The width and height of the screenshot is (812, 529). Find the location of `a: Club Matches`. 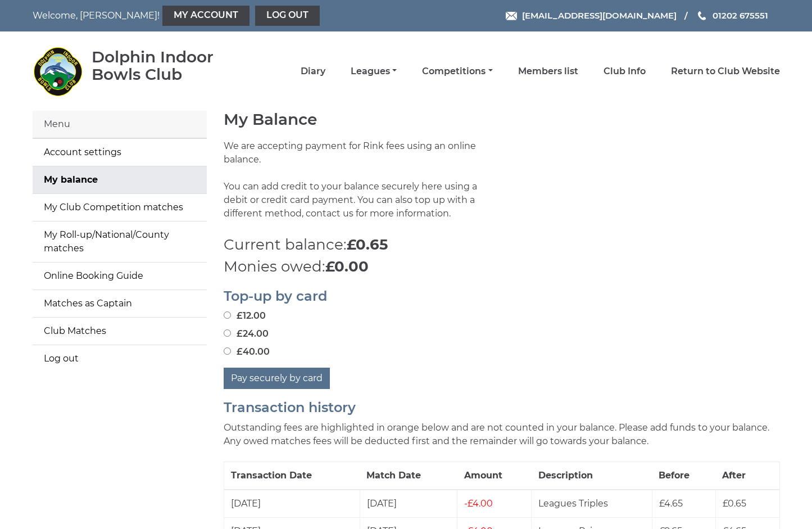

a: Club Matches is located at coordinates (120, 331).